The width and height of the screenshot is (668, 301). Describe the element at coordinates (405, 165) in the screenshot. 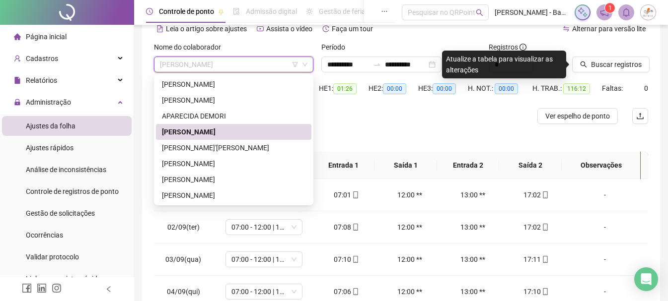

I see `th: Saída 1` at that location.